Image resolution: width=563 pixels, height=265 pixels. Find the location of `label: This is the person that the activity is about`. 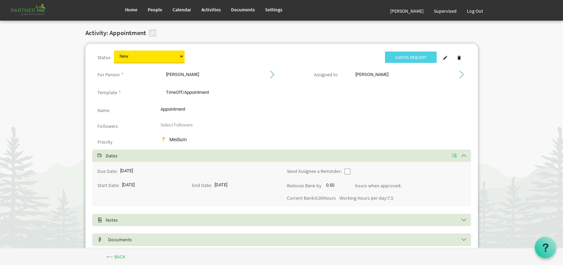

label: This is the person that the activity is about is located at coordinates (108, 75).